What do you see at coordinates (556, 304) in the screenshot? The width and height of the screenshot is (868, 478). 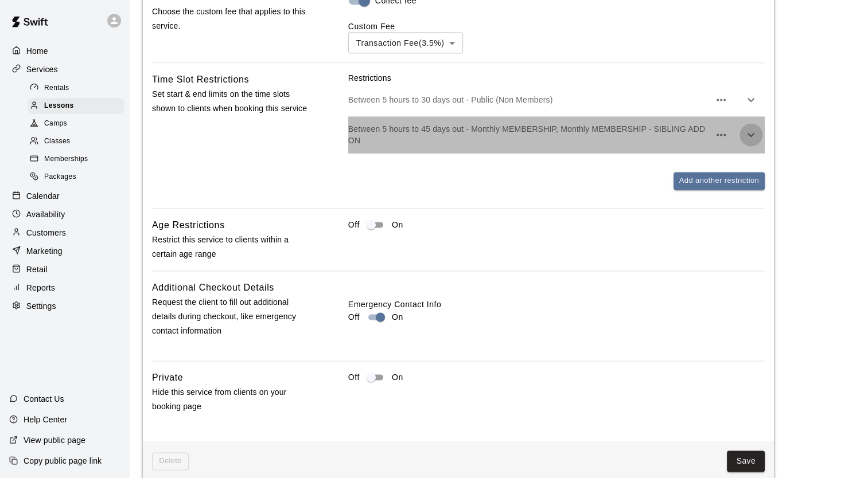 I see `label: Emergency Contact Info` at bounding box center [556, 304].